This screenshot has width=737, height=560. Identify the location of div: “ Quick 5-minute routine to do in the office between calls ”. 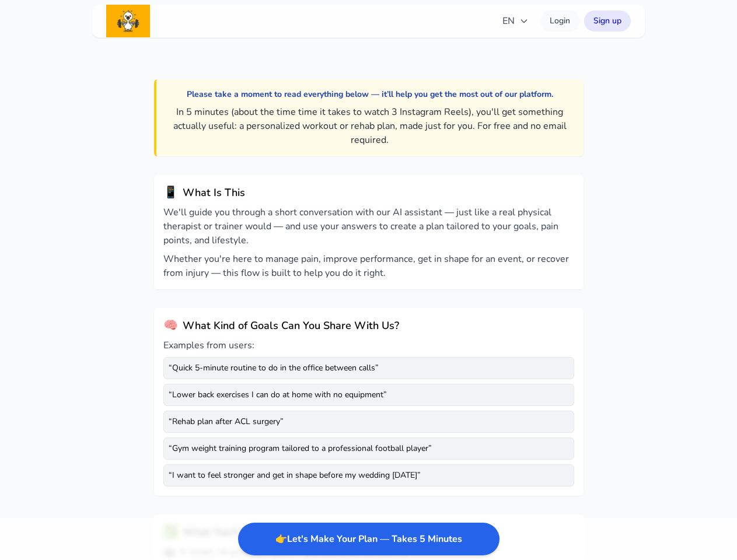
(369, 368).